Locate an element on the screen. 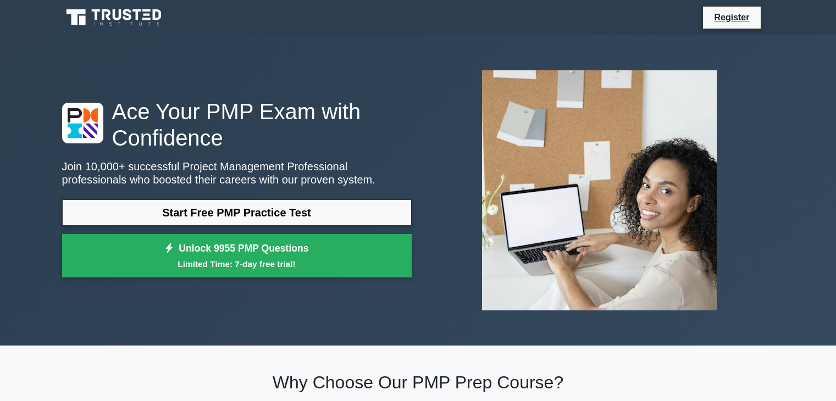 This screenshot has height=401, width=836. a: Start Free PMP Practice Test is located at coordinates (237, 213).